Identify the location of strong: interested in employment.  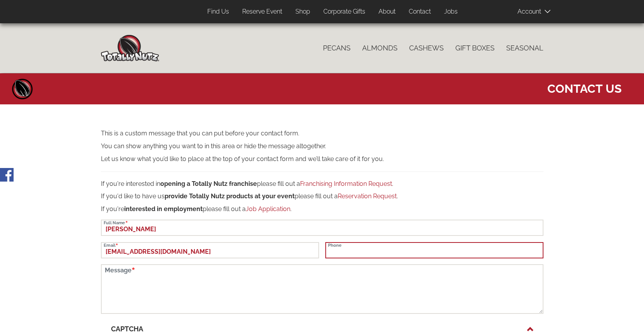
(164, 209).